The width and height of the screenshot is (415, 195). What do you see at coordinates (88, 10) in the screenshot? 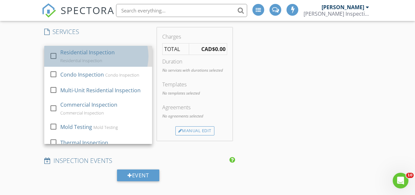
I see `span: SPECTORA` at bounding box center [88, 10].